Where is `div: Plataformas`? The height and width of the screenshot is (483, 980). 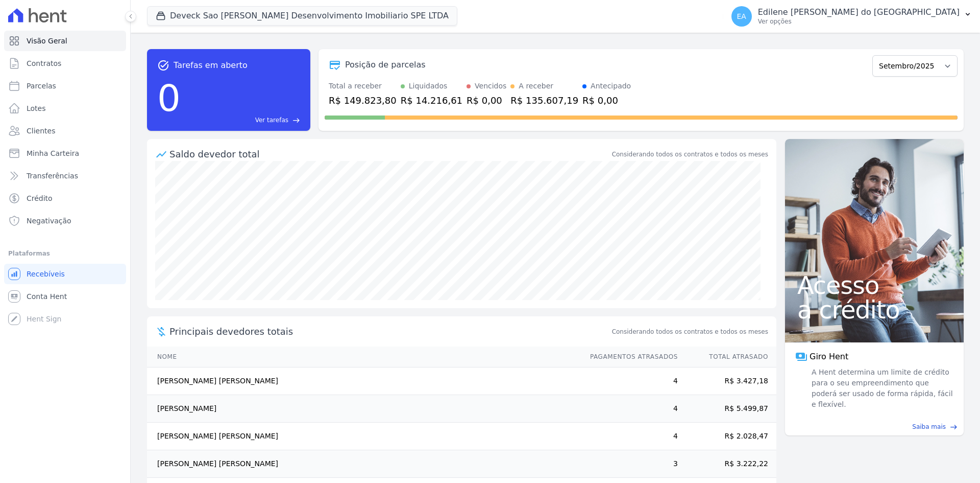 div: Plataformas is located at coordinates (65, 254).